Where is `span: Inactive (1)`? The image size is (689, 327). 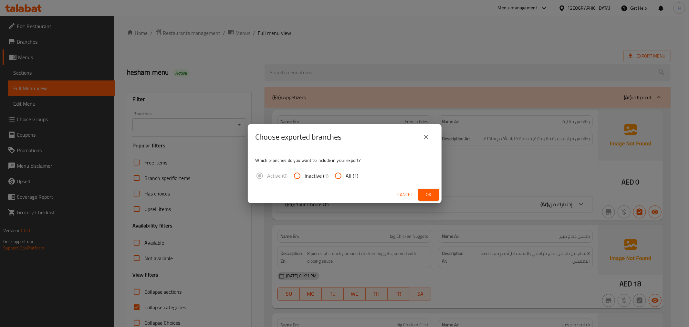
span: Inactive (1) is located at coordinates (317, 176).